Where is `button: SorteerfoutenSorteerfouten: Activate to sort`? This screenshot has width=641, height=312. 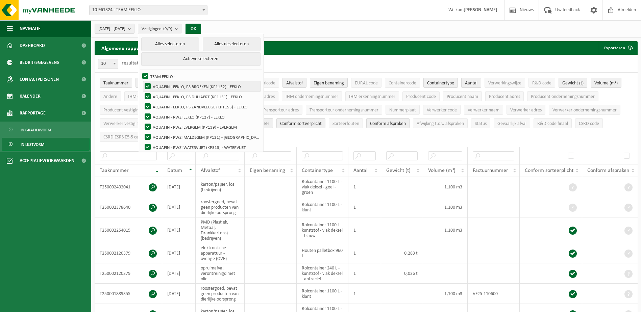 button: SorteerfoutenSorteerfouten: Activate to sort is located at coordinates (346, 123).